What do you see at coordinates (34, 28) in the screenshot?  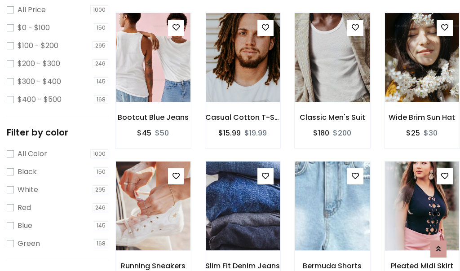 I see `label: $0 - $100` at bounding box center [34, 28].